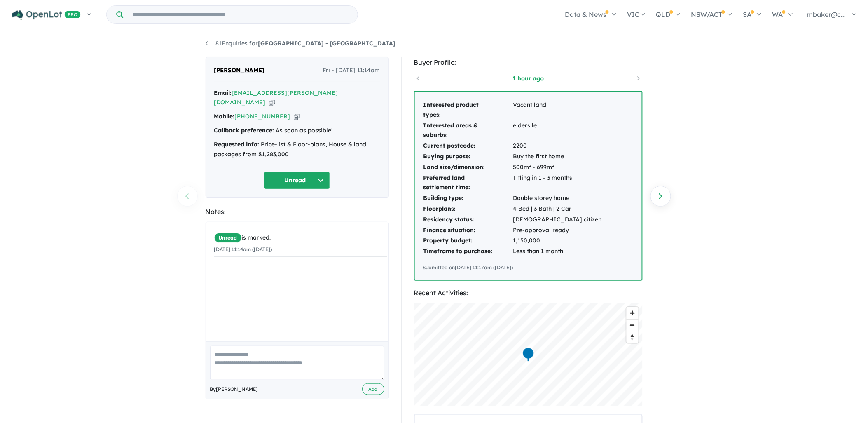 The height and width of the screenshot is (423, 868). What do you see at coordinates (528, 293) in the screenshot?
I see `div: Recent Activities:` at bounding box center [528, 293].